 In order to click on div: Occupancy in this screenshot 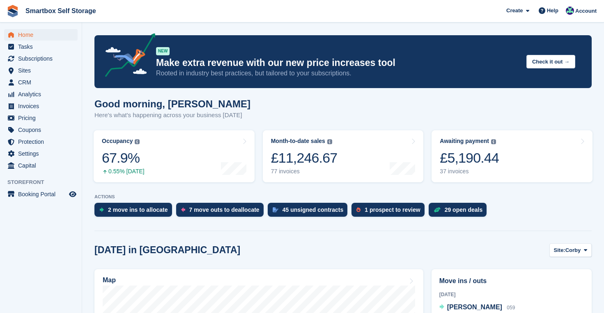, I will do `click(117, 141)`.